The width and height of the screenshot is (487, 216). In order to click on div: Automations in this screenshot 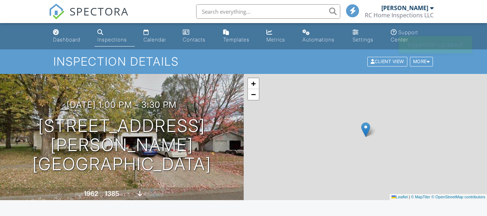, I will do `click(318, 39)`.